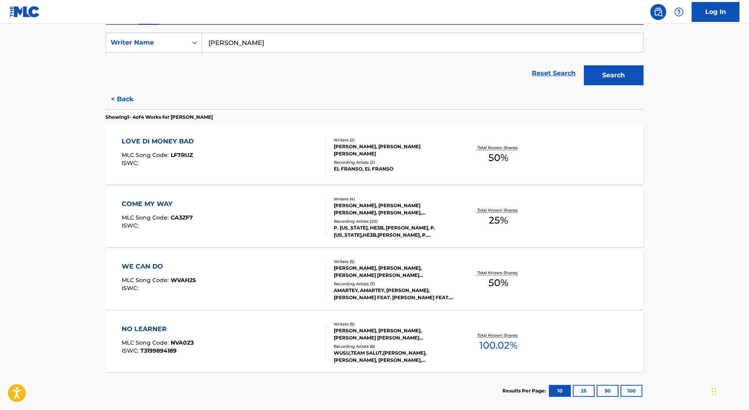 This screenshot has height=410, width=749. Describe the element at coordinates (130, 99) in the screenshot. I see `button: < Back` at that location.